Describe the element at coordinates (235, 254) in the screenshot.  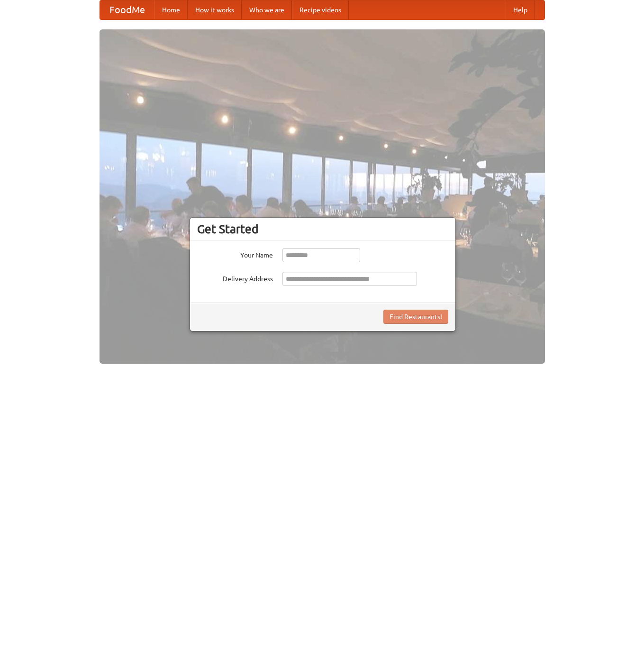
I see `label: Your Name` at that location.